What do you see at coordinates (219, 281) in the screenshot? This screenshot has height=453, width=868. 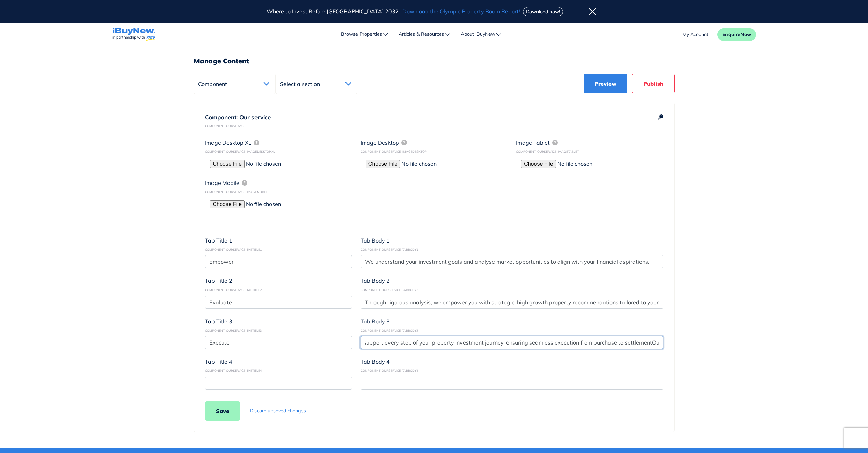 I see `label: Tab Title 2` at bounding box center [219, 281].